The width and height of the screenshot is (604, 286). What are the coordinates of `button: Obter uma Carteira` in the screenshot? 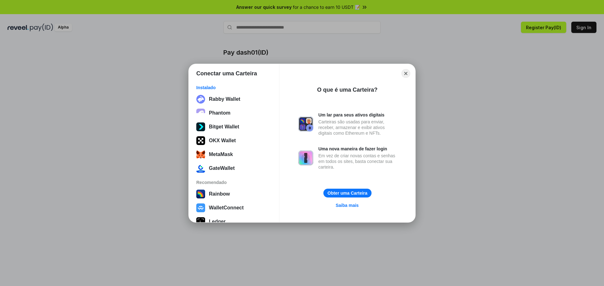 It's located at (347, 193).